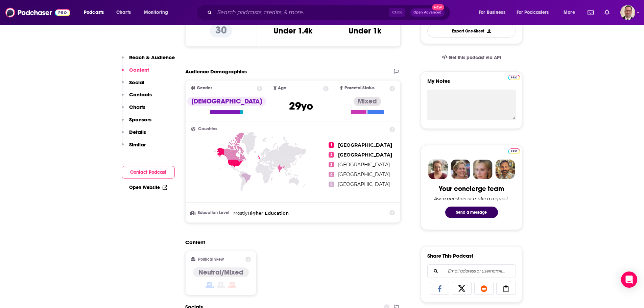 This screenshot has width=644, height=308. I want to click on div: Search followers, so click(472, 271).